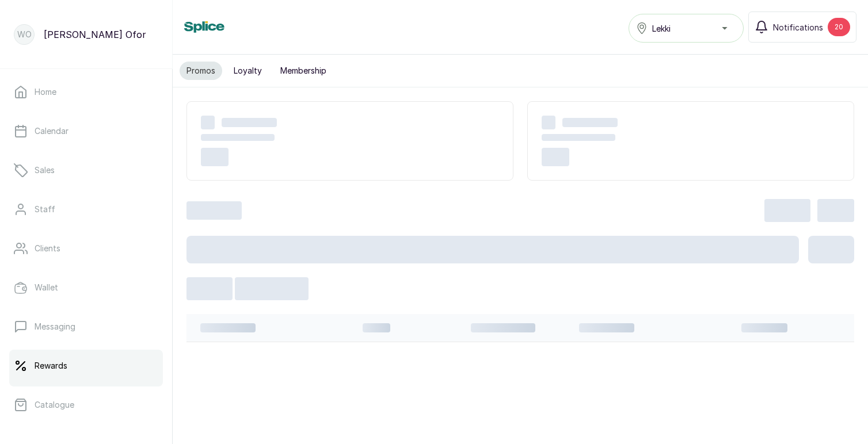 This screenshot has width=868, height=444. I want to click on a: Staff, so click(86, 210).